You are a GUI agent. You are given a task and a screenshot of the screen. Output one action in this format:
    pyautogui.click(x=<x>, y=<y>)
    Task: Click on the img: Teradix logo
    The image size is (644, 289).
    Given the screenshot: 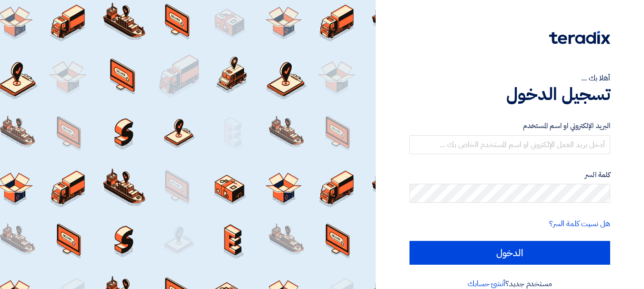 What is the action you would take?
    pyautogui.click(x=579, y=38)
    